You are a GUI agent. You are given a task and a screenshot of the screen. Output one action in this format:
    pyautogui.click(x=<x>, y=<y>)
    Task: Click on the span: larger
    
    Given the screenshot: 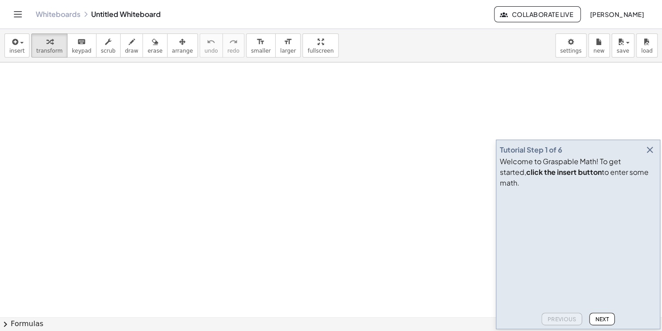 What is the action you would take?
    pyautogui.click(x=288, y=51)
    